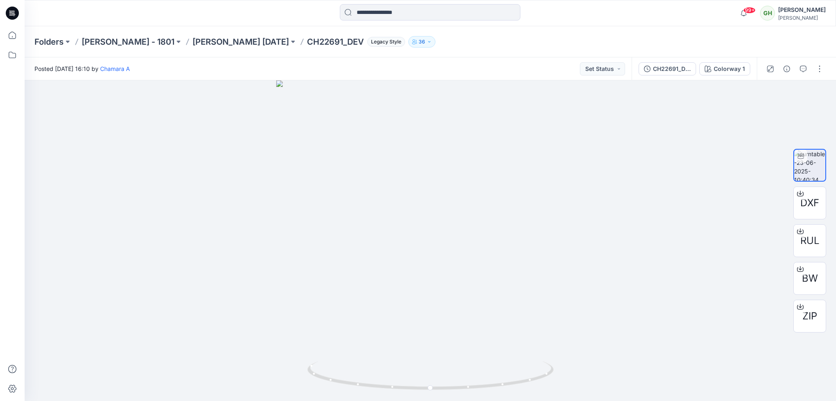 The height and width of the screenshot is (401, 836). What do you see at coordinates (667, 69) in the screenshot?
I see `button: CH22691_DEV` at bounding box center [667, 69].